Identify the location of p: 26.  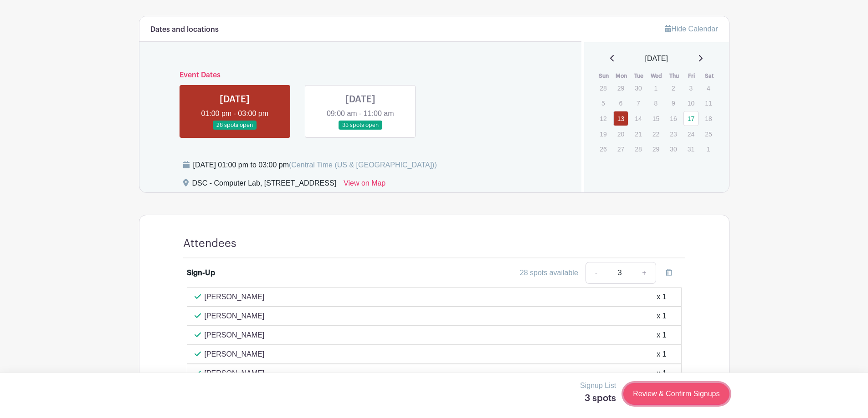
(603, 149).